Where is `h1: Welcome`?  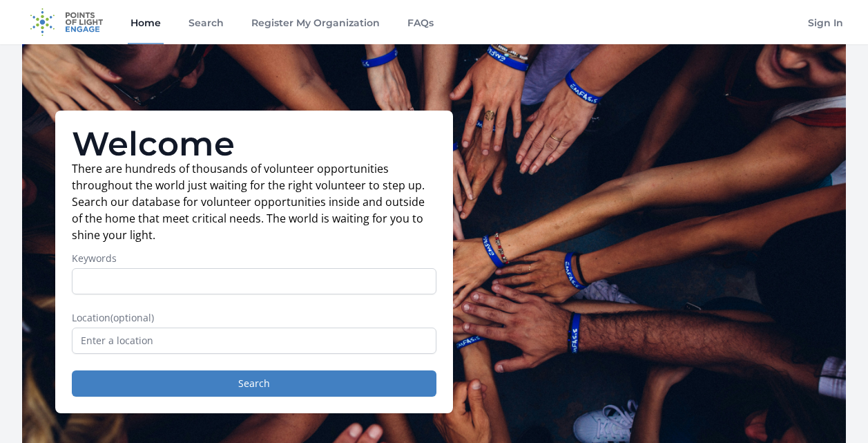 h1: Welcome is located at coordinates (255, 144).